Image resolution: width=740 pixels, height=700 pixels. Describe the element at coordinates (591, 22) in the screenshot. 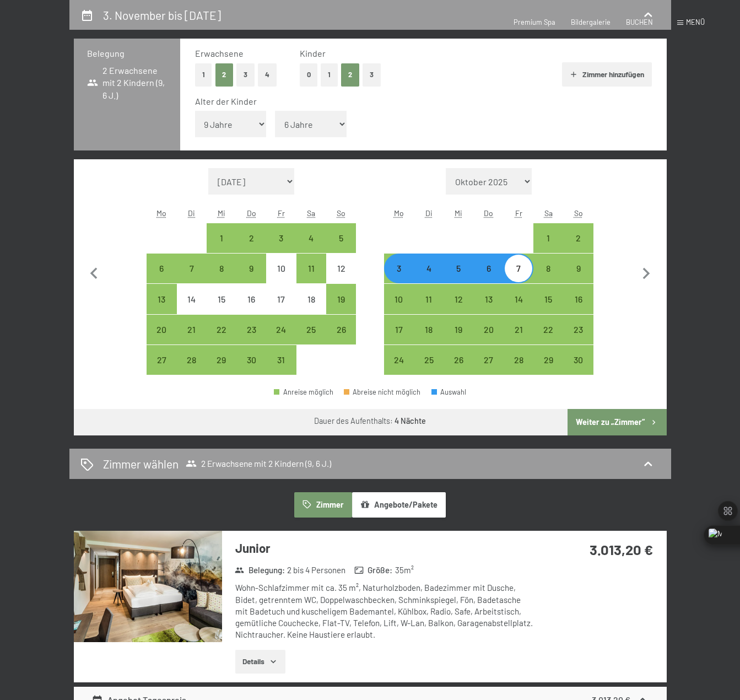

I see `span: Bildergalerie` at that location.